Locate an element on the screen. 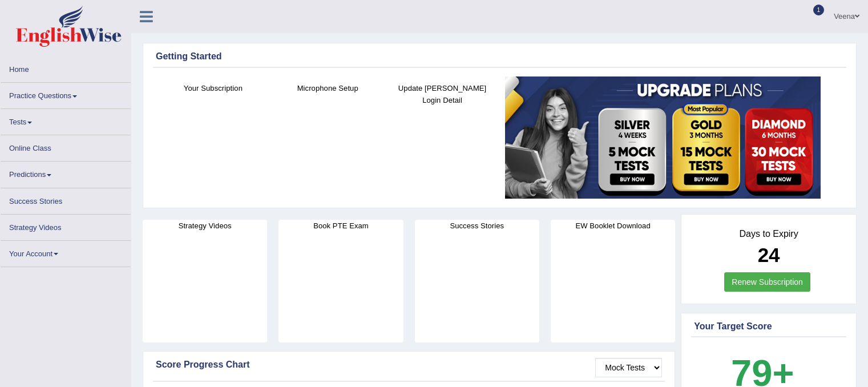 This screenshot has height=387, width=868. h4: Days to Expiry is located at coordinates (768, 234).